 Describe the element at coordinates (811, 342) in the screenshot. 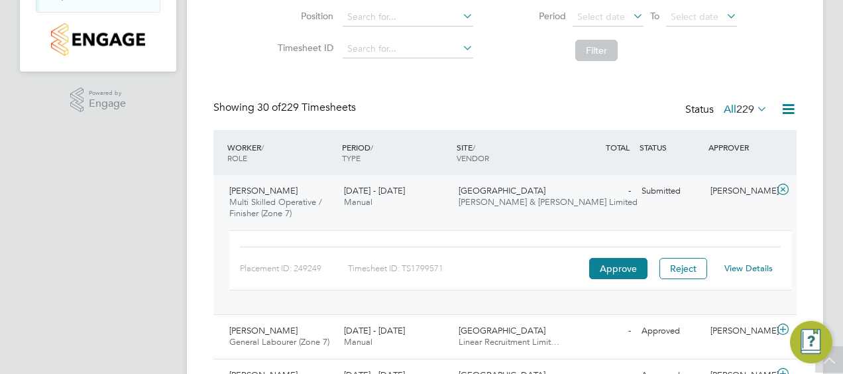

I see `button: Engage Resource Center` at that location.